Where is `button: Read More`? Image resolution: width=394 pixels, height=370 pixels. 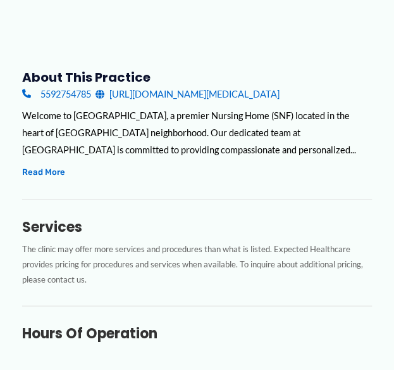
button: Read More is located at coordinates (44, 172).